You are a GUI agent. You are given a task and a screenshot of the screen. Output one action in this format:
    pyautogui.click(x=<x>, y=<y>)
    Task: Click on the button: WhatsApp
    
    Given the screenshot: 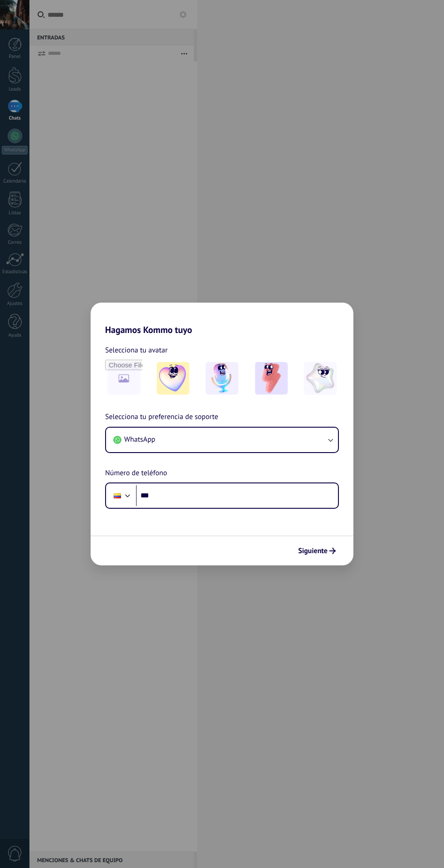 What is the action you would take?
    pyautogui.click(x=222, y=440)
    